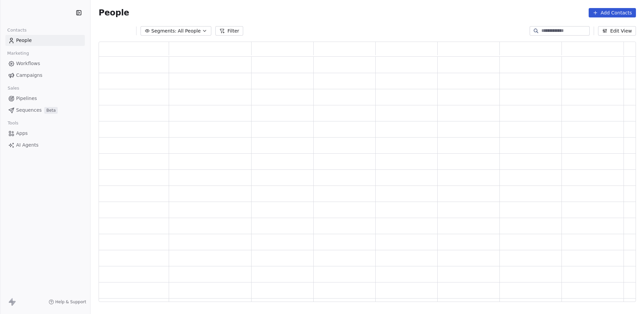 This screenshot has height=314, width=644. I want to click on a: Pipelines, so click(45, 98).